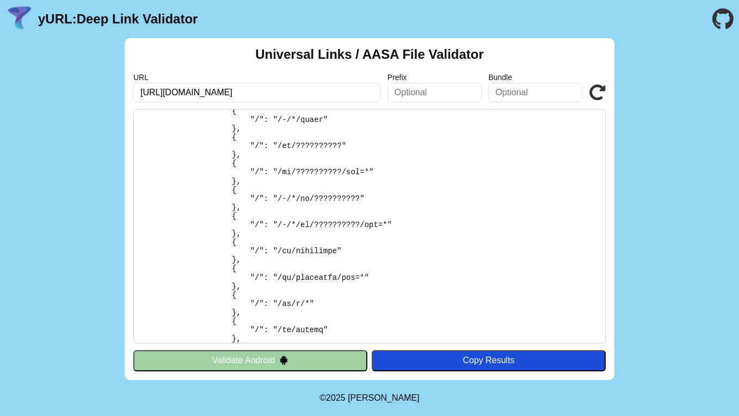 Image resolution: width=739 pixels, height=416 pixels. Describe the element at coordinates (250, 360) in the screenshot. I see `button: Validate Android` at that location.